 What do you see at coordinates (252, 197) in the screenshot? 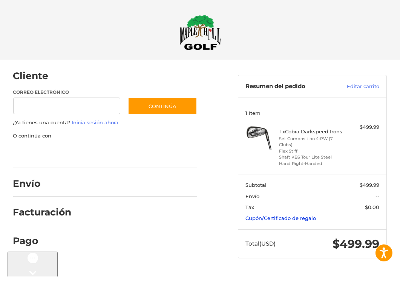
I see `span: Envío` at bounding box center [252, 197].